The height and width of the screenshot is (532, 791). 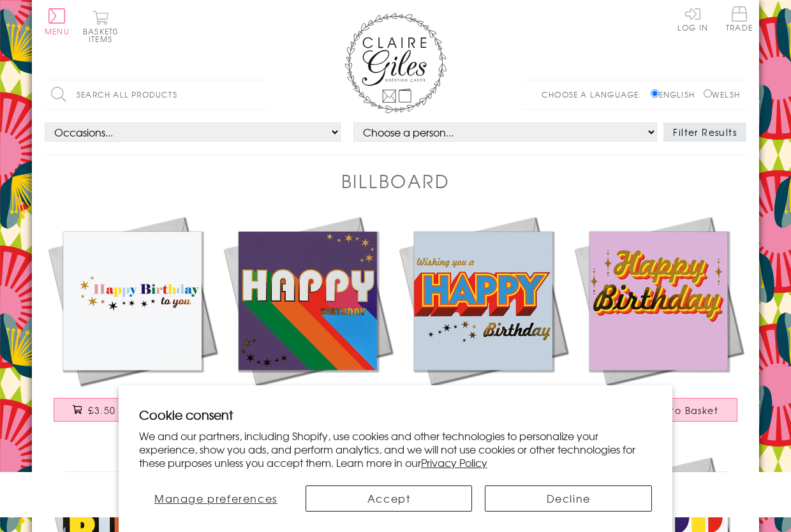 What do you see at coordinates (57, 31) in the screenshot?
I see `span: Menu` at bounding box center [57, 31].